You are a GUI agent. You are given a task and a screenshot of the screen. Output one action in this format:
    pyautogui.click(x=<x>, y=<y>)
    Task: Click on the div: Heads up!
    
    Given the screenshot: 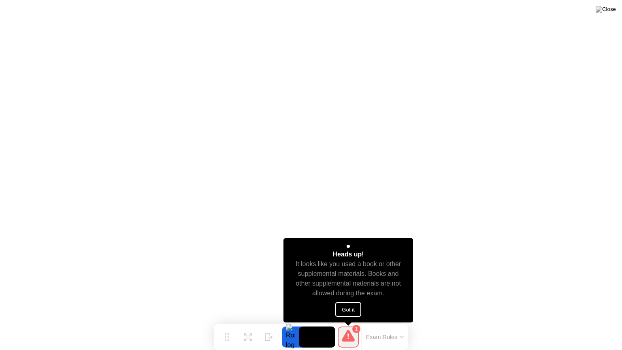 What is the action you would take?
    pyautogui.click(x=348, y=254)
    